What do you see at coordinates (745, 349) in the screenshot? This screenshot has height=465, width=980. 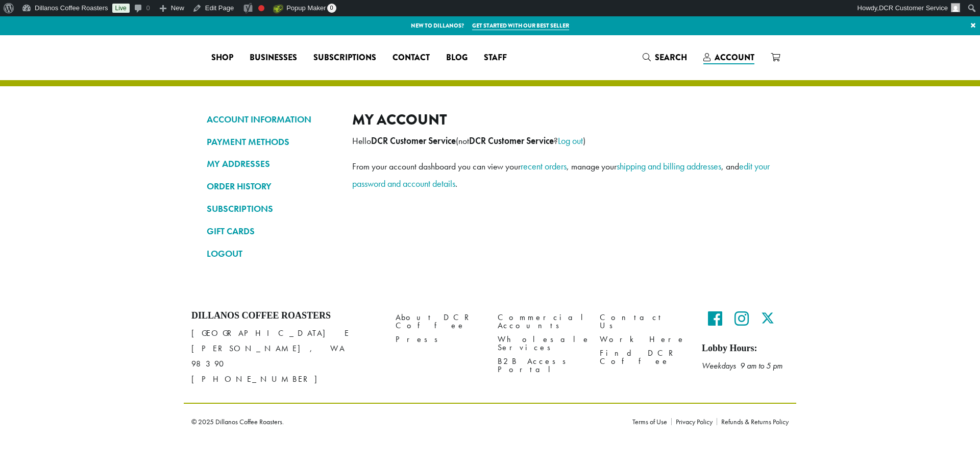 I see `h5: Lobby Hours:` at bounding box center [745, 349].